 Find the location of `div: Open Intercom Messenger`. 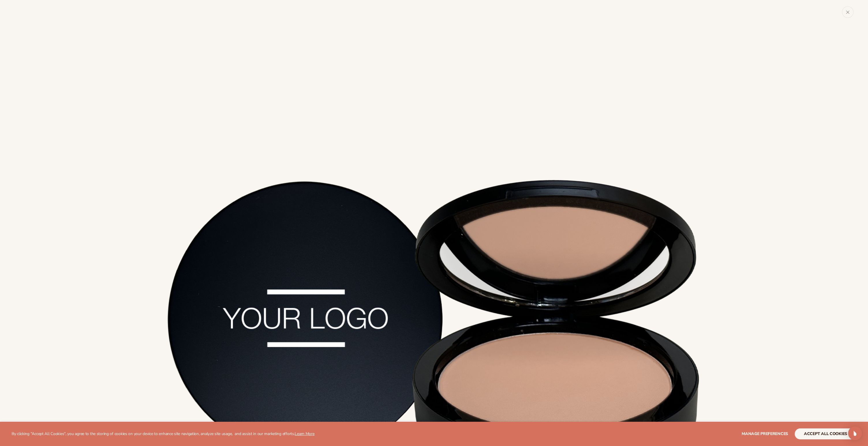

div: Open Intercom Messenger is located at coordinates (856, 434).